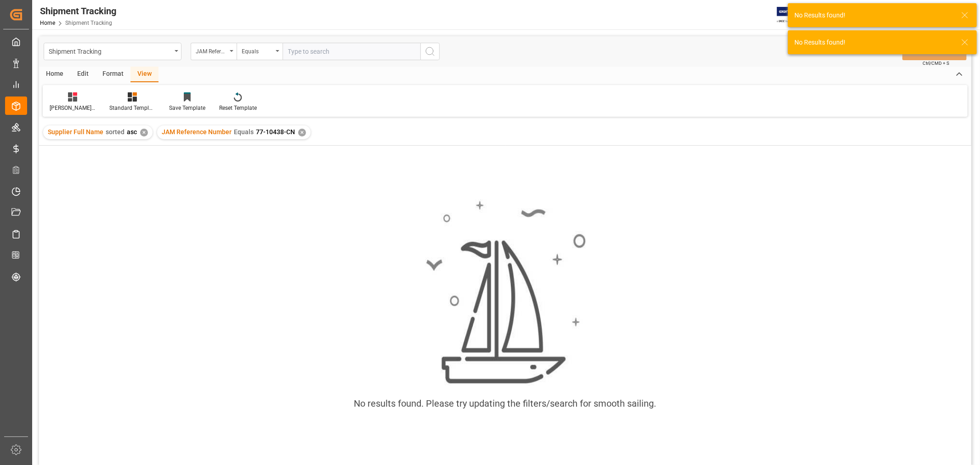 Image resolution: width=980 pixels, height=465 pixels. Describe the element at coordinates (257, 50) in the screenshot. I see `div: Equals` at that location.